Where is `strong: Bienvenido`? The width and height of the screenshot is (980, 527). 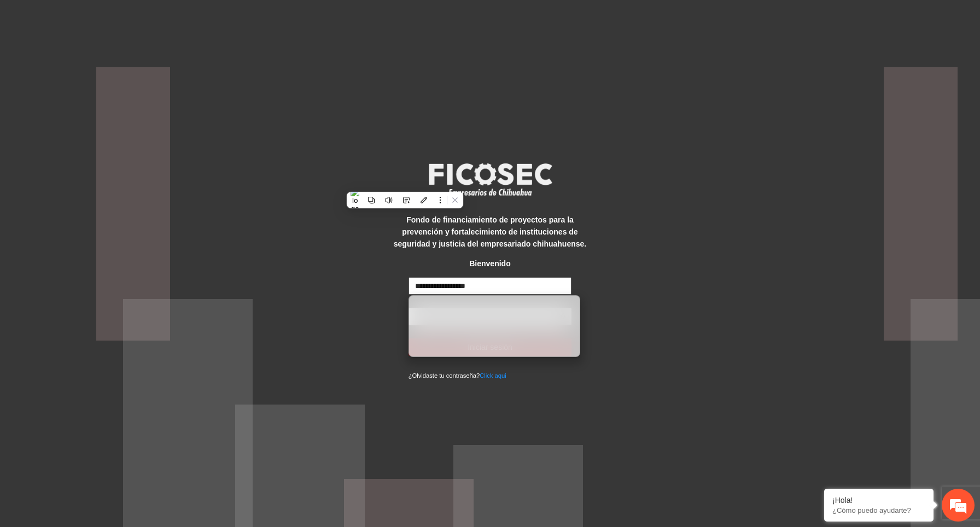
strong: Bienvenido is located at coordinates (490, 264).